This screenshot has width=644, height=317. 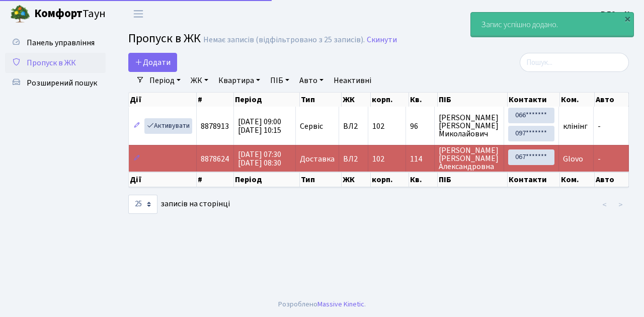 I want to click on span: 8878624, so click(x=215, y=159).